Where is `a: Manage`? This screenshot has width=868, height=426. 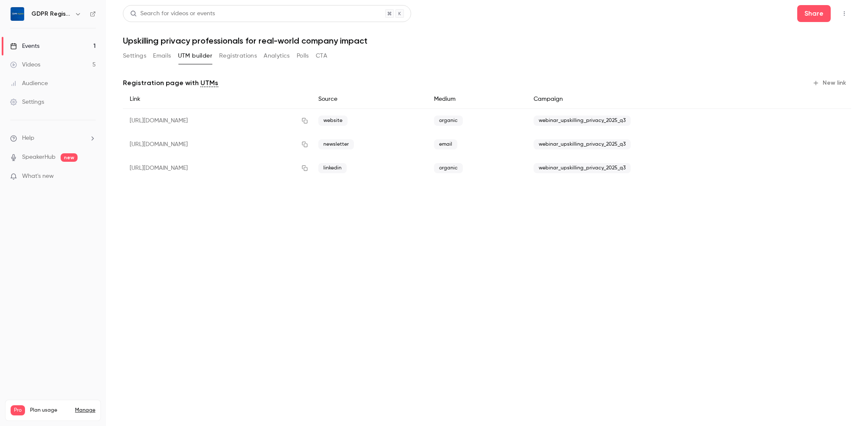
a: Manage is located at coordinates (86, 411).